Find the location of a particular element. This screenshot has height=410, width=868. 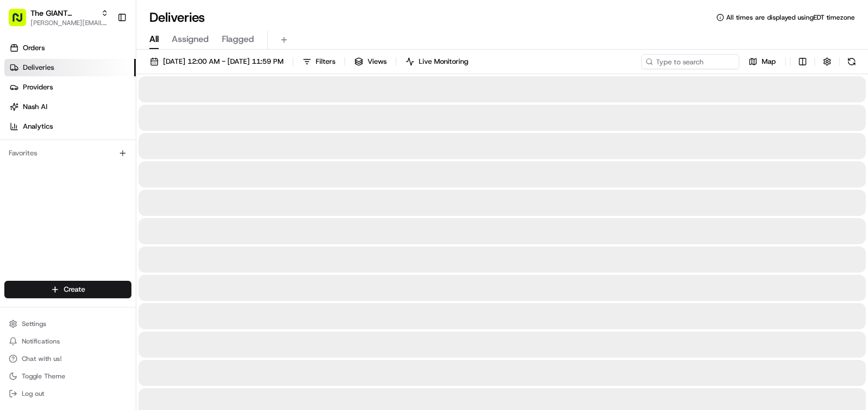

button: Live Monitoring is located at coordinates (437, 61).